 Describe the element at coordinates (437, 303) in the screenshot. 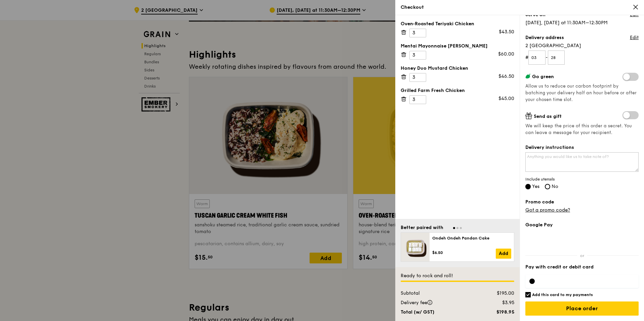

I see `div: Delivery fee` at that location.